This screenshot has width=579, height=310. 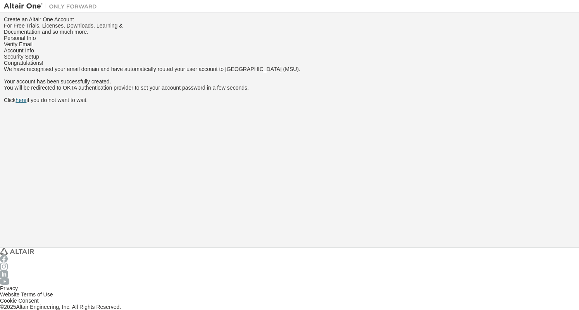 I want to click on div: Your account has been successfully created., so click(x=289, y=81).